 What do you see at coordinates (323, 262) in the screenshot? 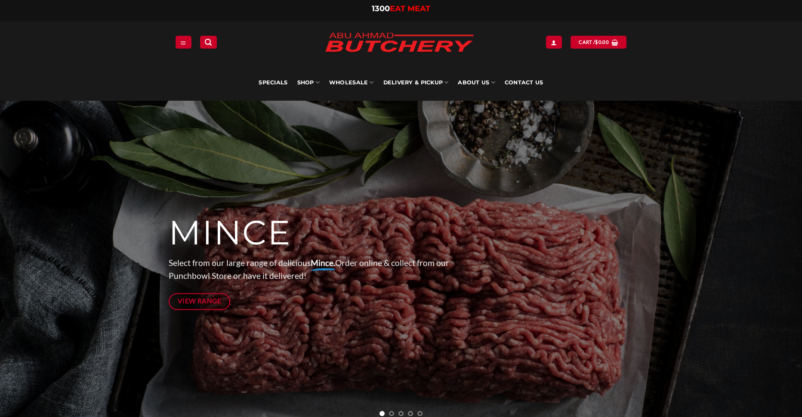
I see `strong: Mince.` at bounding box center [323, 262].